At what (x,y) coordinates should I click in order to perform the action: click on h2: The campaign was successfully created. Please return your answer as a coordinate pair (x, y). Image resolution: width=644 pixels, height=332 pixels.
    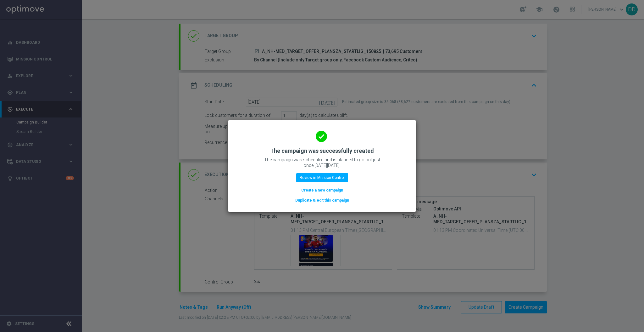
    Looking at the image, I should click on (322, 151).